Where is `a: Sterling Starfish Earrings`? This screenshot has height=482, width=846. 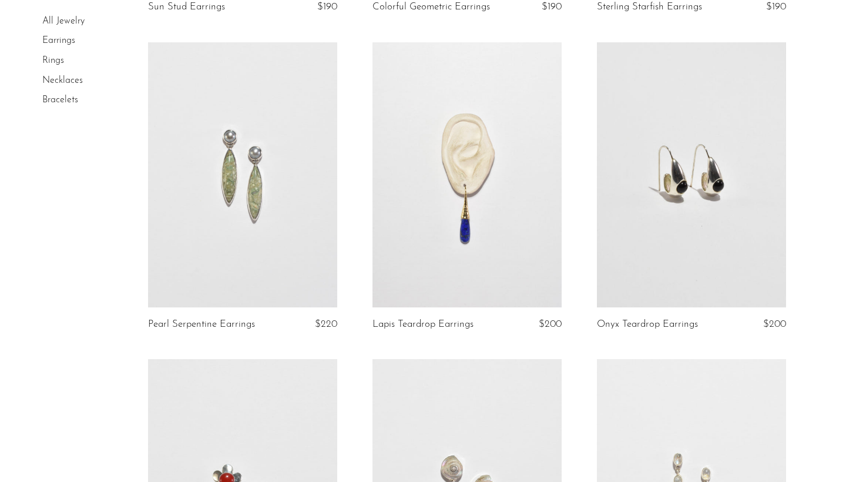
a: Sterling Starfish Earrings is located at coordinates (649, 7).